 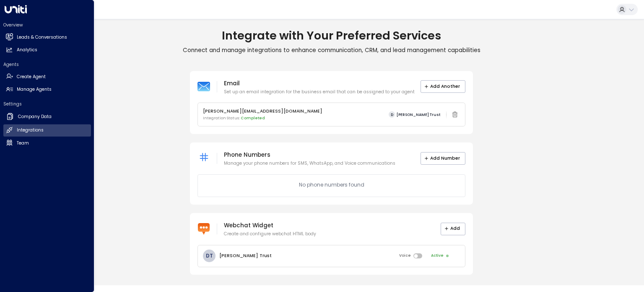 What do you see at coordinates (443, 158) in the screenshot?
I see `button: Add Number` at bounding box center [443, 158].